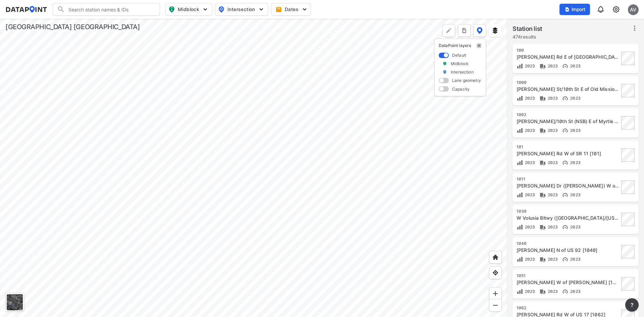  I want to click on label: Midblock, so click(460, 63).